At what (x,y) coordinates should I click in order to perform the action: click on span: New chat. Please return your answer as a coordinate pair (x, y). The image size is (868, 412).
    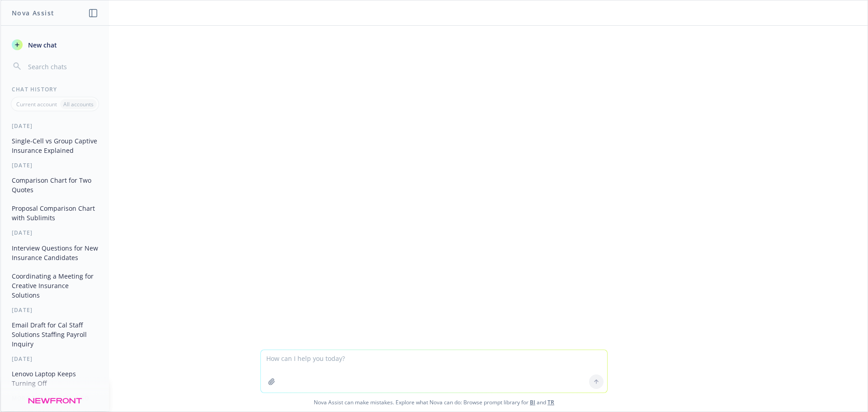
    Looking at the image, I should click on (41, 45).